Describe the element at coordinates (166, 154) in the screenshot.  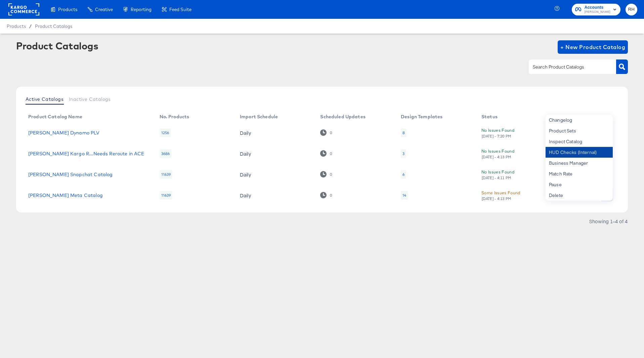
I see `div: 3686` at that location.